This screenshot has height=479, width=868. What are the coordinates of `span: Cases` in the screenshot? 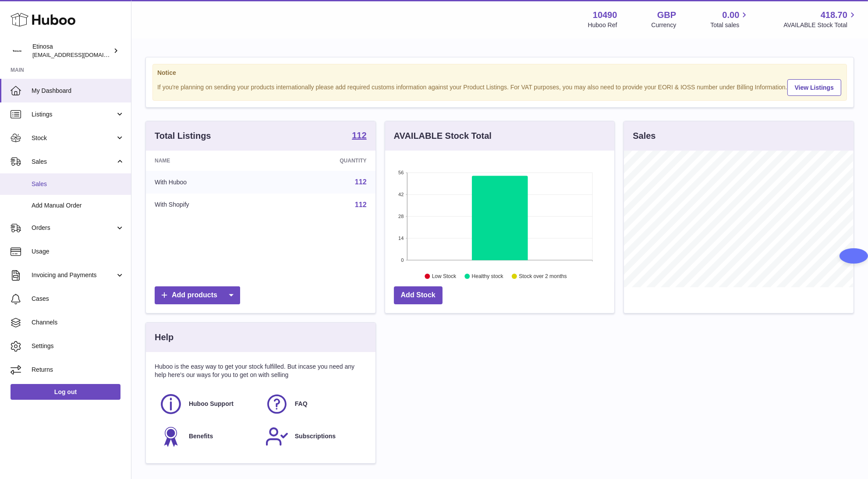 It's located at (78, 298).